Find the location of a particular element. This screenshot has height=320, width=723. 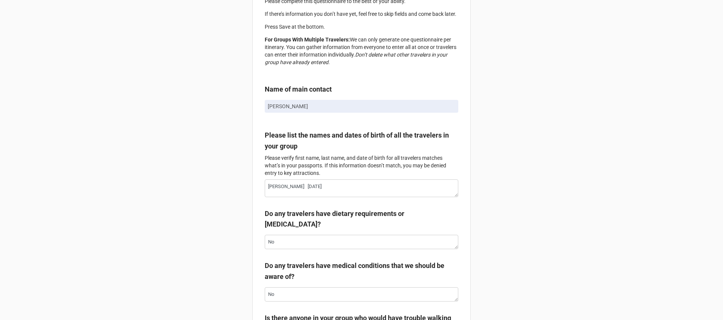

em: Don’t delete what other travelers in your group have already entered. is located at coordinates (356, 58).